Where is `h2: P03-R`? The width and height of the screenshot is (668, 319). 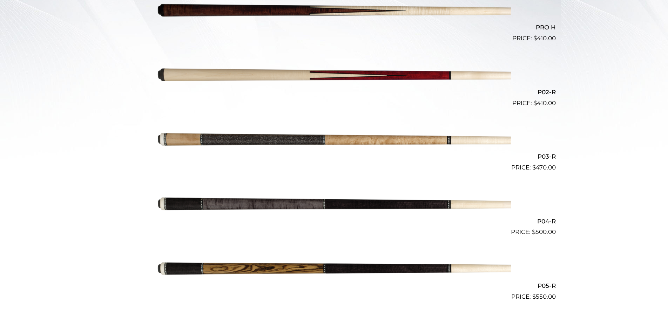 h2: P03-R is located at coordinates (334, 157).